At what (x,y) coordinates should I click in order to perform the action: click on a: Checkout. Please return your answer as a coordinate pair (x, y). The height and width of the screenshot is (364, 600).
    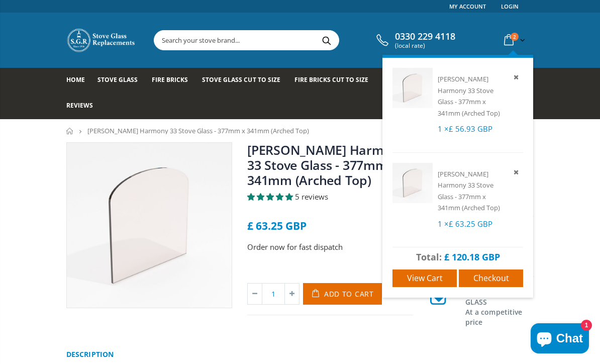
    Looking at the image, I should click on (491, 278).